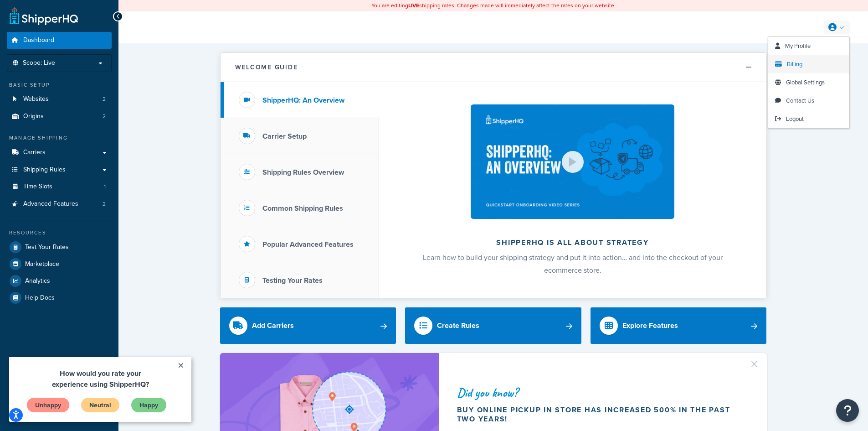 The height and width of the screenshot is (431, 868). Describe the element at coordinates (808, 101) in the screenshot. I see `li: Contact Us` at that location.